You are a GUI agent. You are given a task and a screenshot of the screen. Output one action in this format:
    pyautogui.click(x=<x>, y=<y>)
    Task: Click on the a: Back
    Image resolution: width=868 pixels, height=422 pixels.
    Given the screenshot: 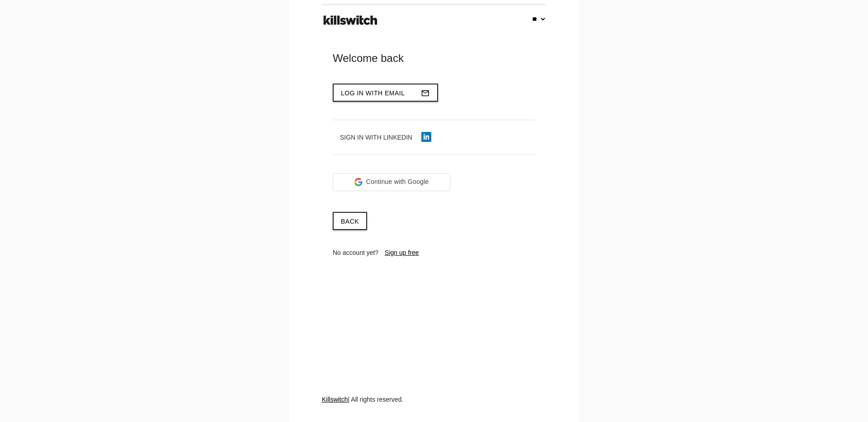 What is the action you would take?
    pyautogui.click(x=350, y=221)
    